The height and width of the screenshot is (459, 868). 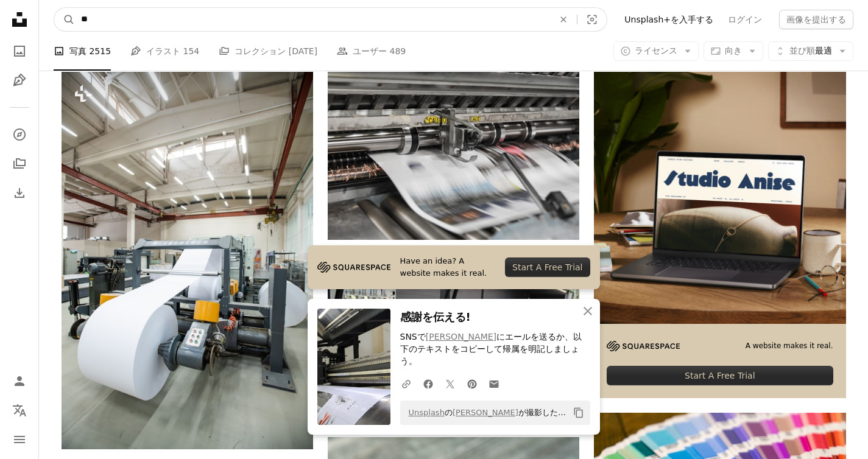 I want to click on img: 工業工場でのホワイトペーパーロール付き自動印刷機, so click(x=187, y=260).